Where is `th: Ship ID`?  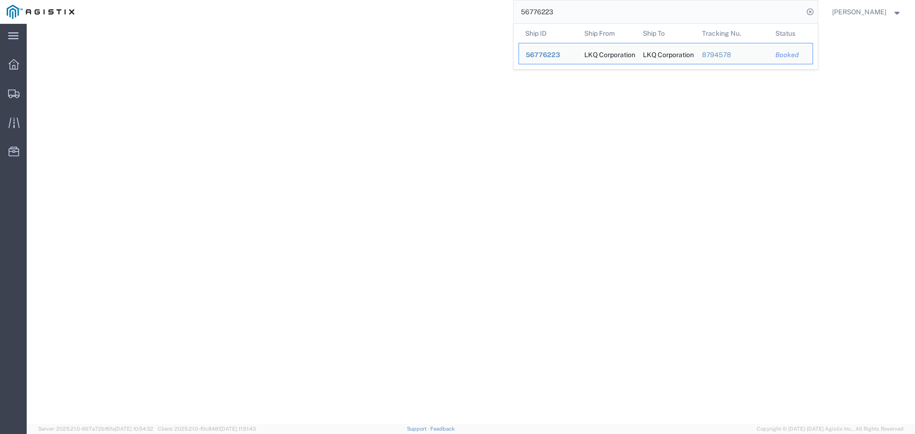
th: Ship ID is located at coordinates (548, 33).